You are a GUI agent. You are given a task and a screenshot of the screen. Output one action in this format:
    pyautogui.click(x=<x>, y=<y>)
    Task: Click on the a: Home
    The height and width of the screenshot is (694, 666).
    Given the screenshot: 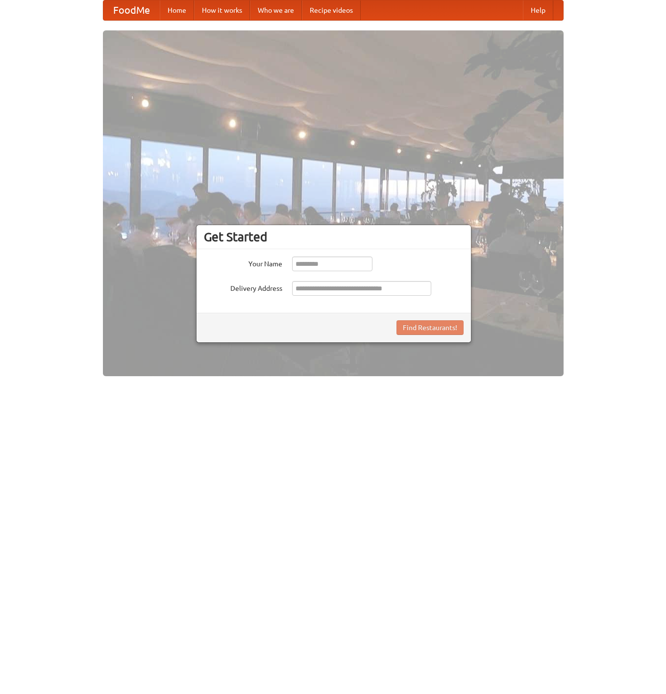 What is the action you would take?
    pyautogui.click(x=177, y=10)
    